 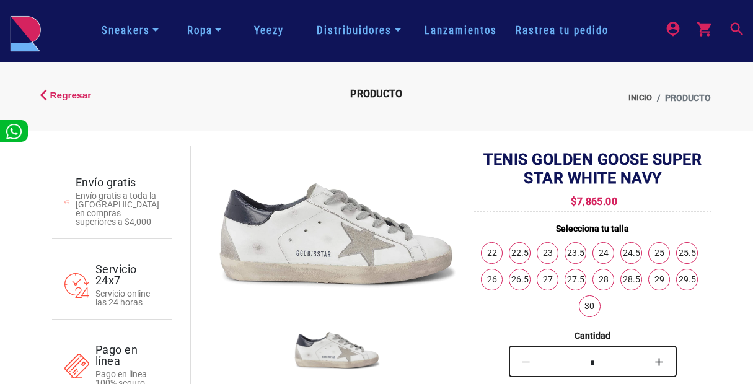 What do you see at coordinates (377, 94) in the screenshot?
I see `h2: PRODUCTO` at bounding box center [377, 94].